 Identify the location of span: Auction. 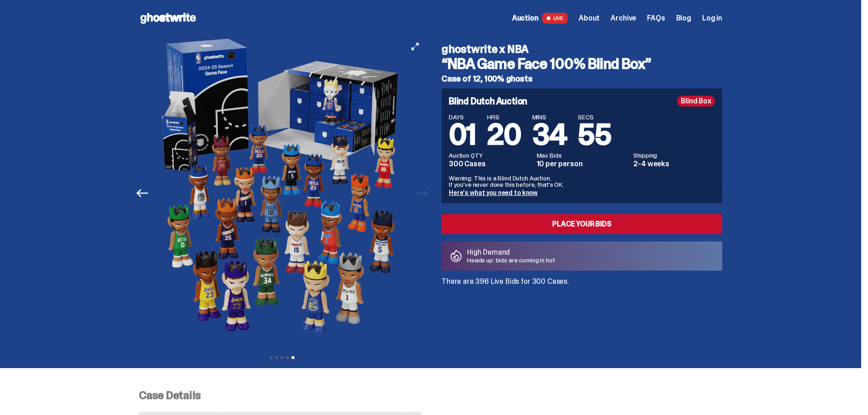
(526, 18).